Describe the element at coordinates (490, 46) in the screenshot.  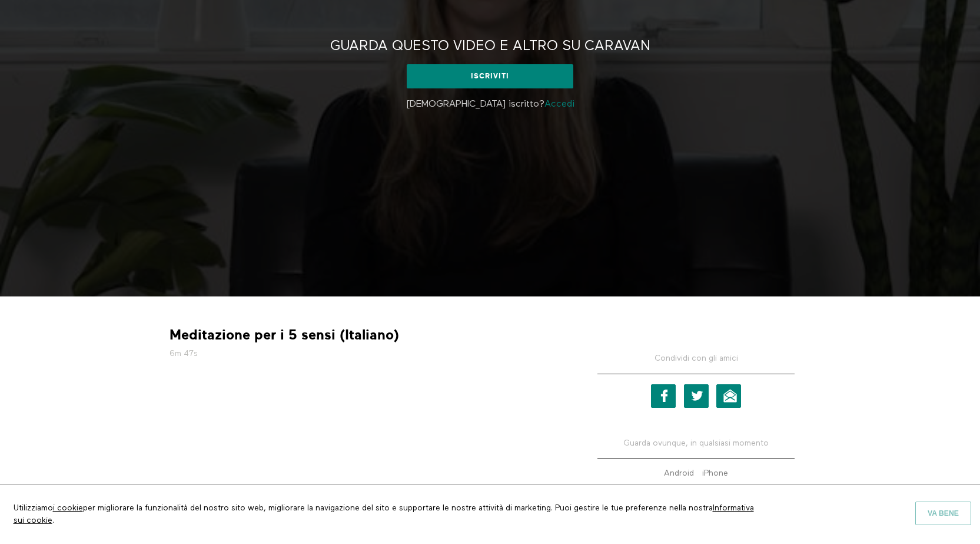
I see `font: Guarda questo video e altro su CARAVAN` at that location.